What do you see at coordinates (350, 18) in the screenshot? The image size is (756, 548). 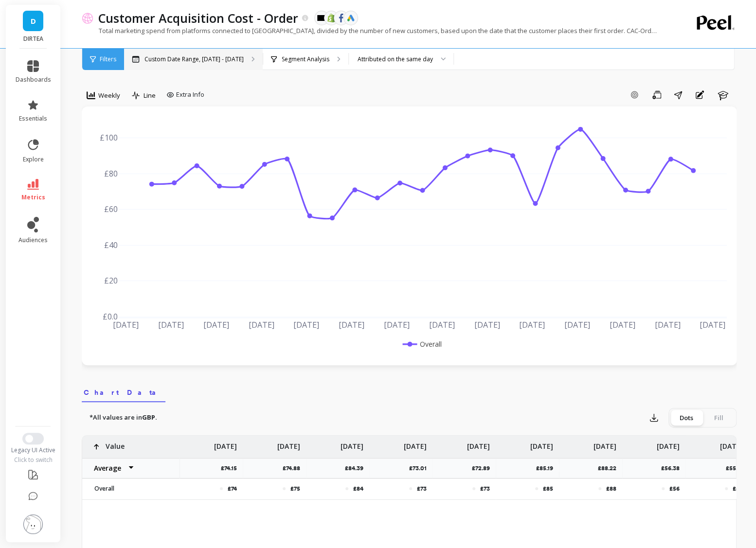 I see `img: api.google.svg` at bounding box center [350, 18].